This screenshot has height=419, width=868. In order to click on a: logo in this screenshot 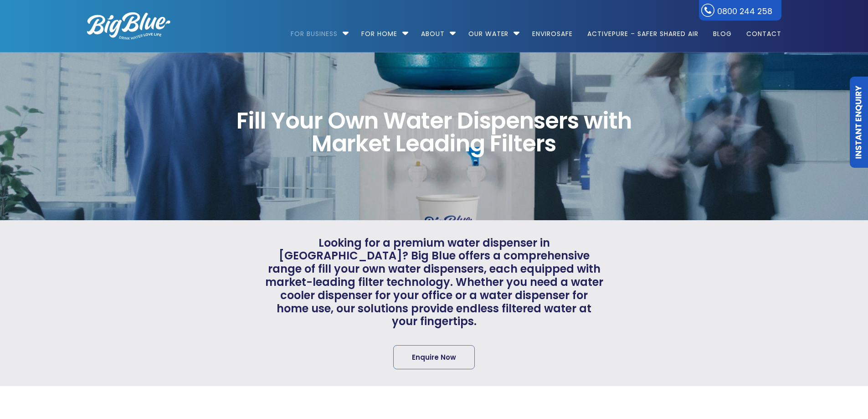, I will do `click(128, 26)`.